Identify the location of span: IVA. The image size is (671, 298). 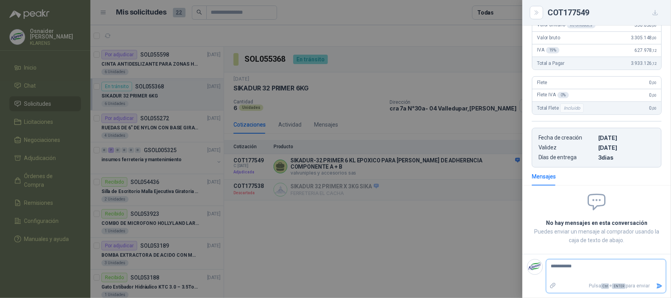
(548, 50).